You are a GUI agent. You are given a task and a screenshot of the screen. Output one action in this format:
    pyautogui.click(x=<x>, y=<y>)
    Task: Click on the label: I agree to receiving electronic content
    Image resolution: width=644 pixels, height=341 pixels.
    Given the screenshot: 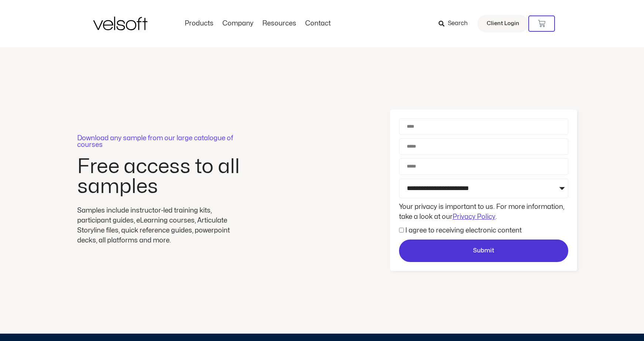 What is the action you would take?
    pyautogui.click(x=463, y=230)
    